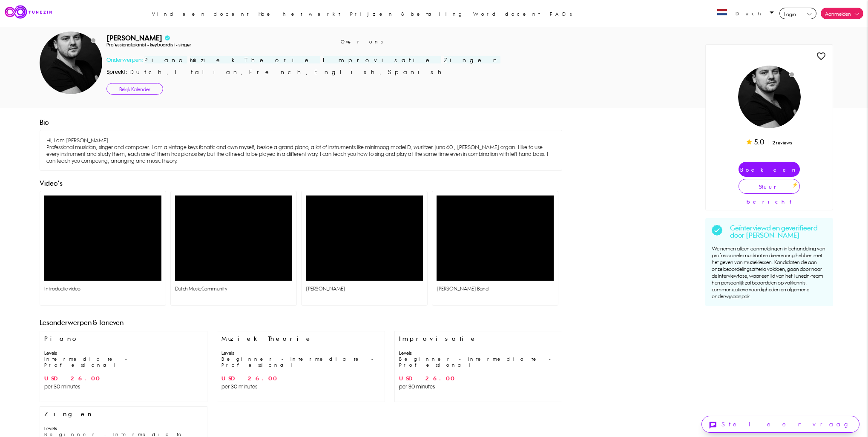 The image size is (868, 437). What do you see at coordinates (256, 59) in the screenshot?
I see `span: Muziek Theorie` at bounding box center [256, 59].